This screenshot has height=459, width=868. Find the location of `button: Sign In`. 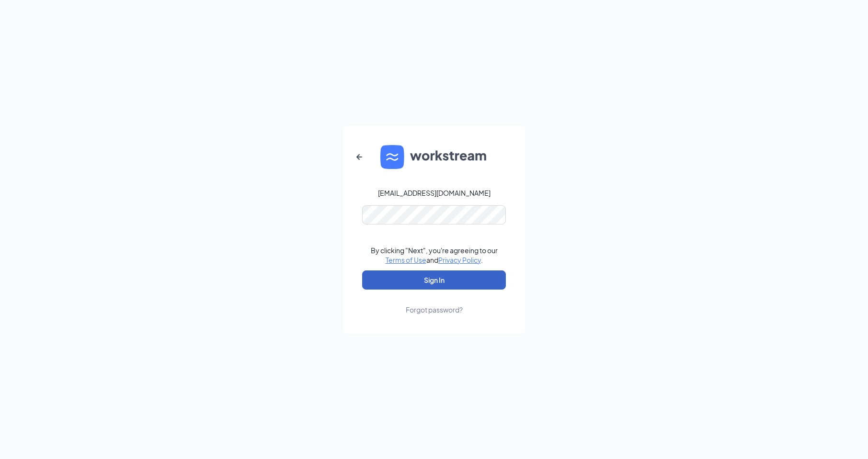

button: Sign In is located at coordinates (434, 280).